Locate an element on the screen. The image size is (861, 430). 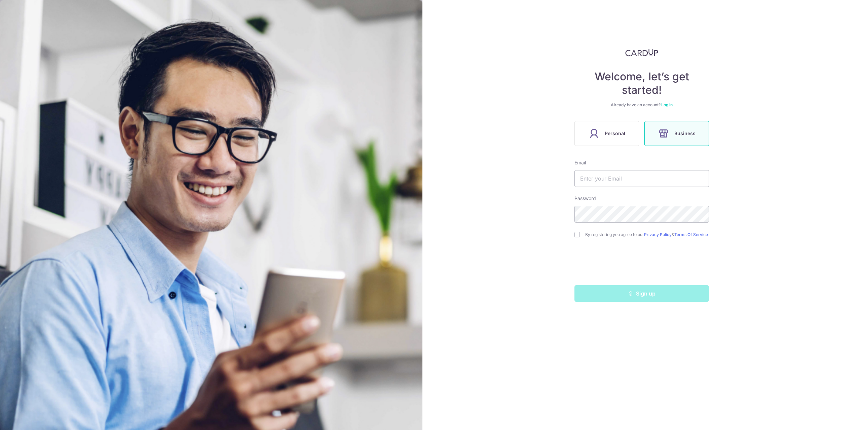
span: Business is located at coordinates (685, 133).